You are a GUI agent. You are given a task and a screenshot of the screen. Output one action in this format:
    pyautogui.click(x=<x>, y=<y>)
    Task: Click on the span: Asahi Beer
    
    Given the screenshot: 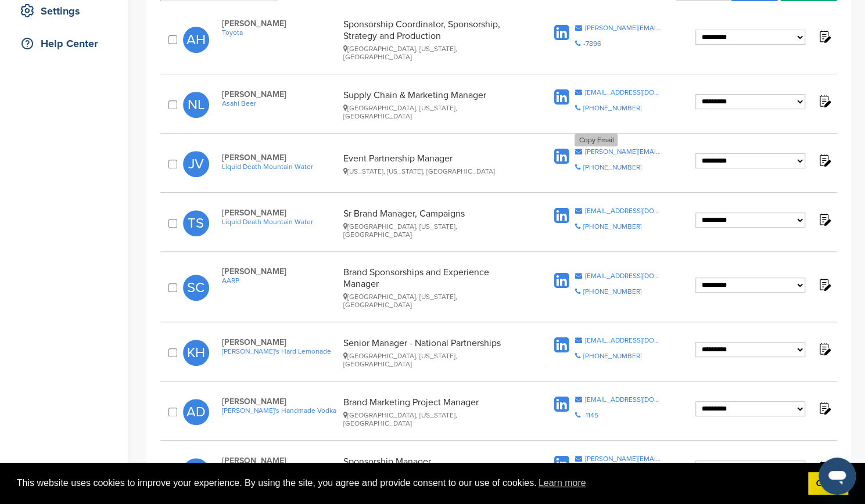 What is the action you would take?
    pyautogui.click(x=280, y=103)
    